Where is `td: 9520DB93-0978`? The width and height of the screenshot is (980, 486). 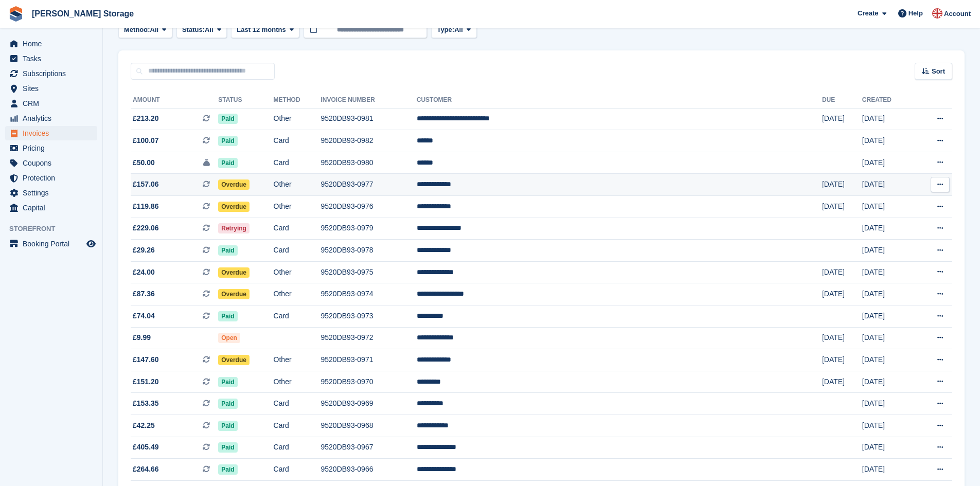 td: 9520DB93-0978 is located at coordinates (369, 250).